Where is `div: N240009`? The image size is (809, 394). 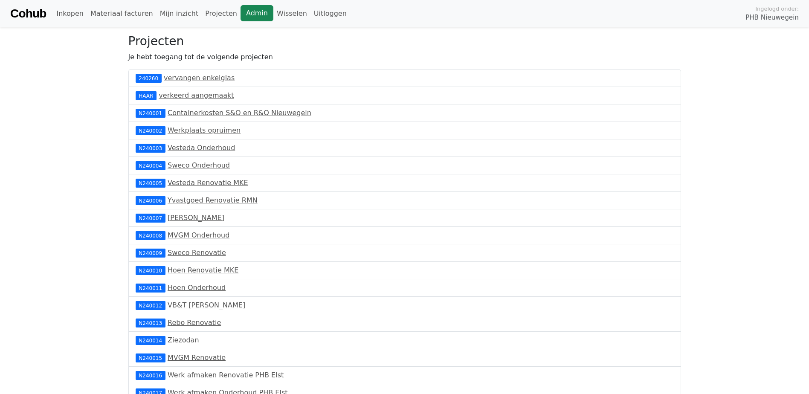 div: N240009 is located at coordinates (151, 253).